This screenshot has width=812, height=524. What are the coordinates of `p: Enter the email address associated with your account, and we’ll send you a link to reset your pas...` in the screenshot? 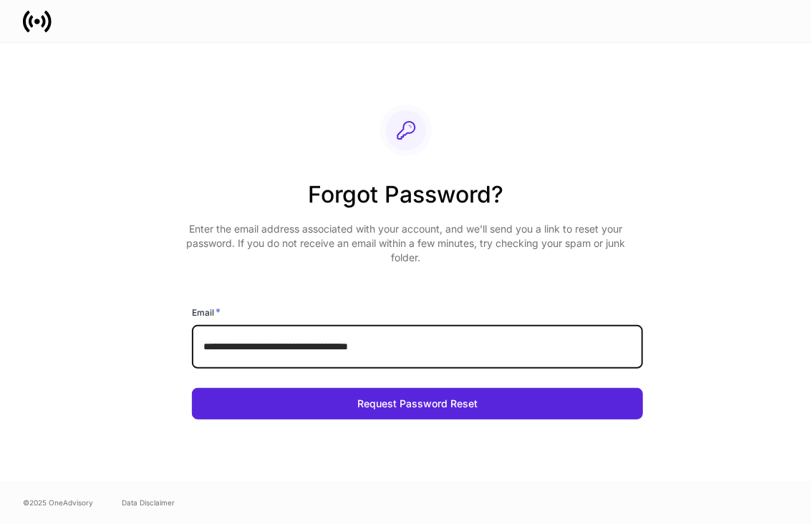 It's located at (406, 243).